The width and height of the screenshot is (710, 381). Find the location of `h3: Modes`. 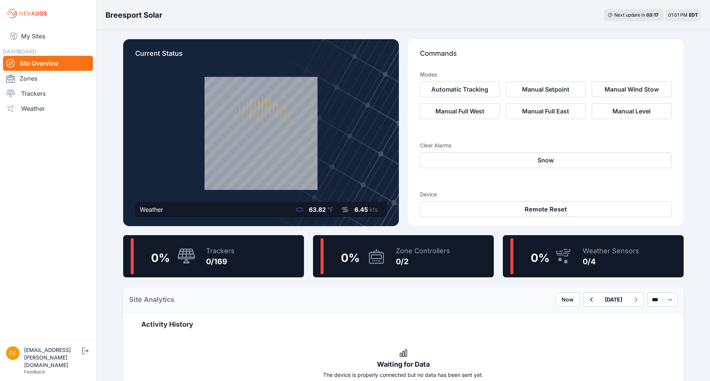

h3: Modes is located at coordinates (428, 75).